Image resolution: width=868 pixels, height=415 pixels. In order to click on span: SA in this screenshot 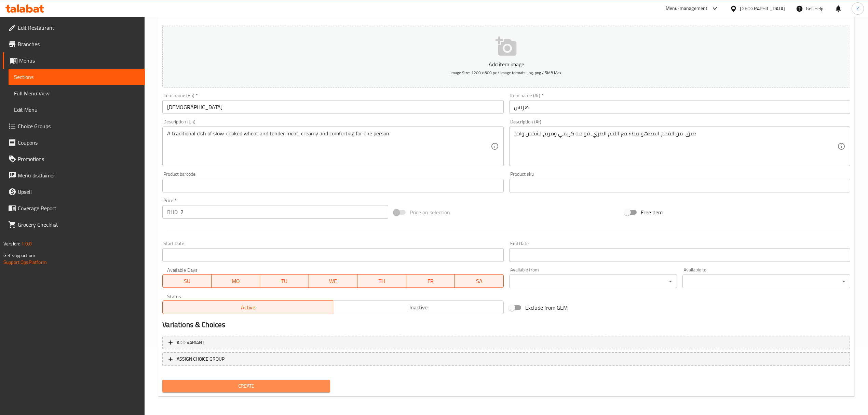, I will do `click(480, 281)`.